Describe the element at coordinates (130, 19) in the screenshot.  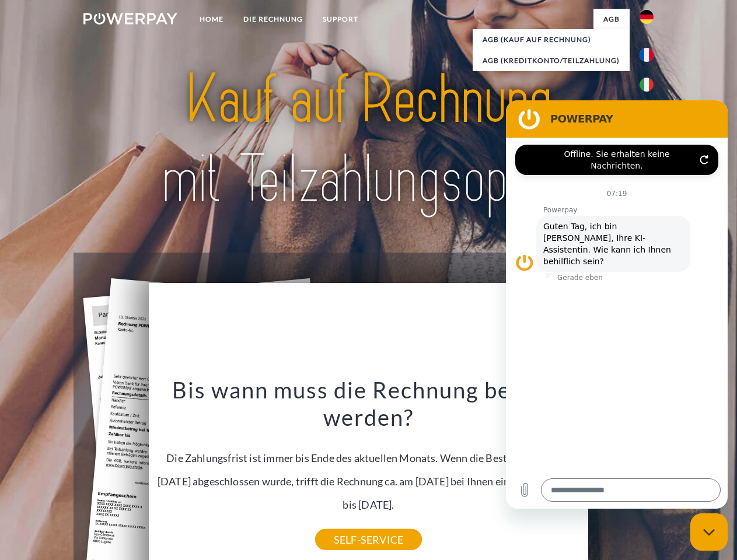
I see `img: logo-powerpay-white.svg` at that location.